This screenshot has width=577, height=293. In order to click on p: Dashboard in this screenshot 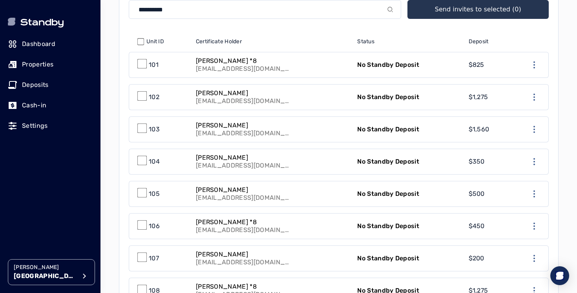, I will do `click(38, 44)`.